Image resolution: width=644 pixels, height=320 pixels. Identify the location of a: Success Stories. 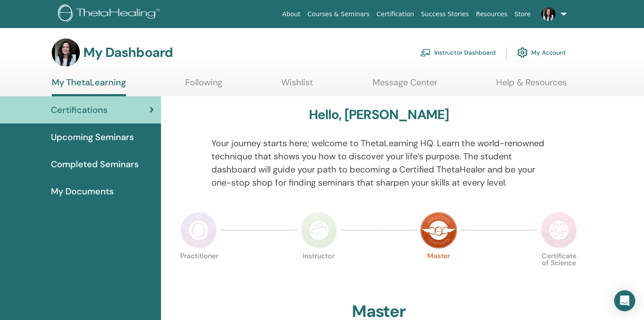
(444, 14).